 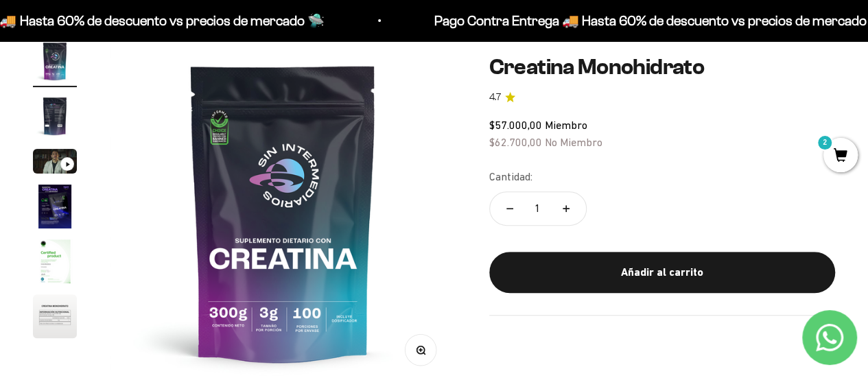 I want to click on h1: Creatina Monohidrato, so click(x=662, y=67).